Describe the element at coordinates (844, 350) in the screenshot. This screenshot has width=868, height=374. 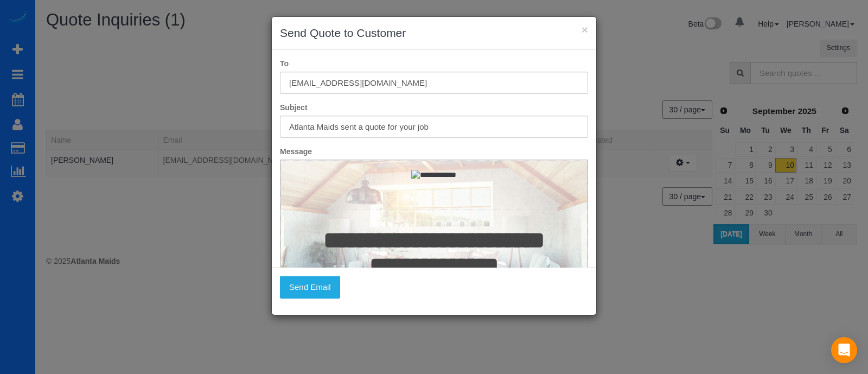
I see `div: Open Intercom Messenger` at that location.